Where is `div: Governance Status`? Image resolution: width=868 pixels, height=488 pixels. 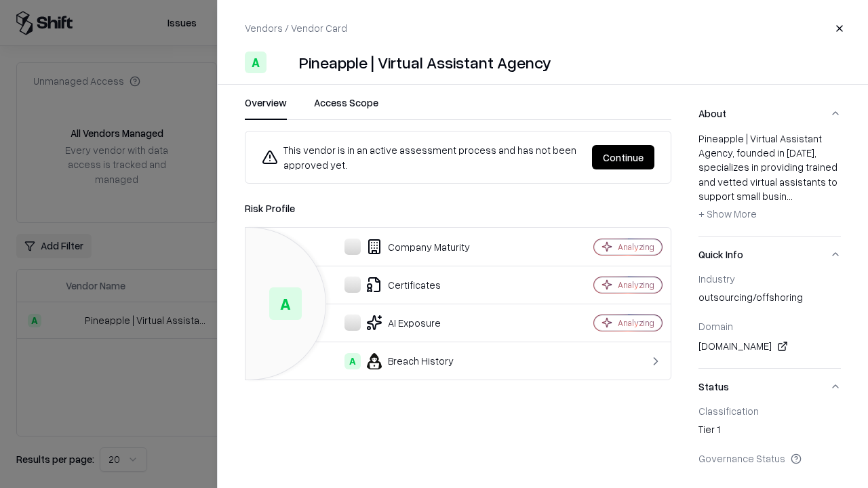 div: Governance Status is located at coordinates (770, 459).